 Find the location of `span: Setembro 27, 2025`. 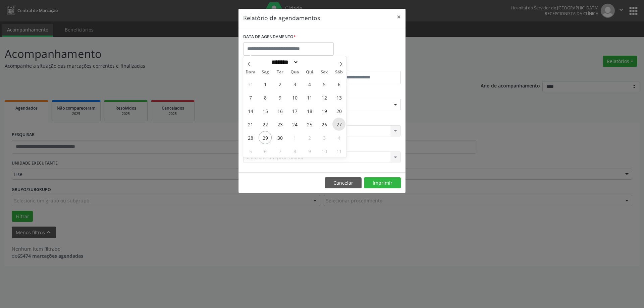

span: Setembro 27, 2025 is located at coordinates (339, 124).